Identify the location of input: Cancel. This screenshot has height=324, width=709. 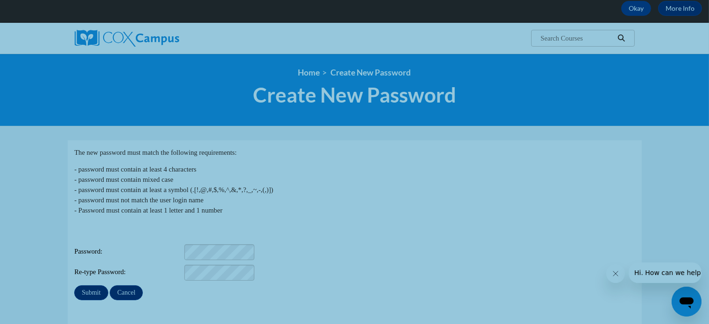
(126, 293).